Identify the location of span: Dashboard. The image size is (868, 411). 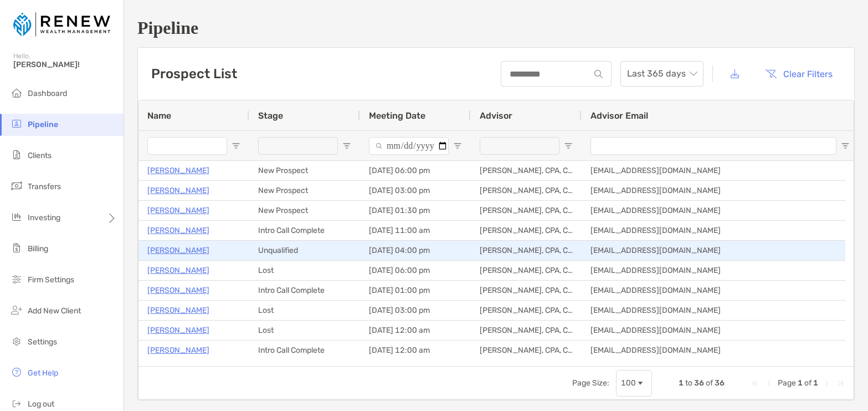
(47, 93).